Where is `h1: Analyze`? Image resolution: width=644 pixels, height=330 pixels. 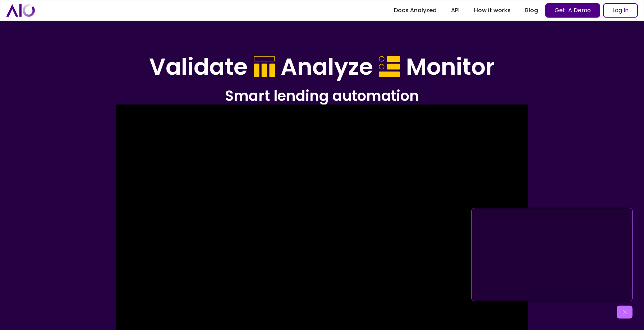
h1: Analyze is located at coordinates (327, 67).